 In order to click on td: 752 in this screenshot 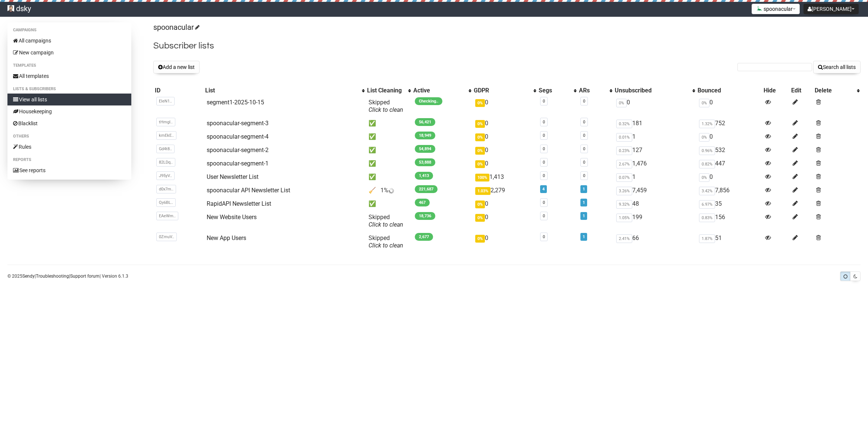, I will do `click(729, 123)`.